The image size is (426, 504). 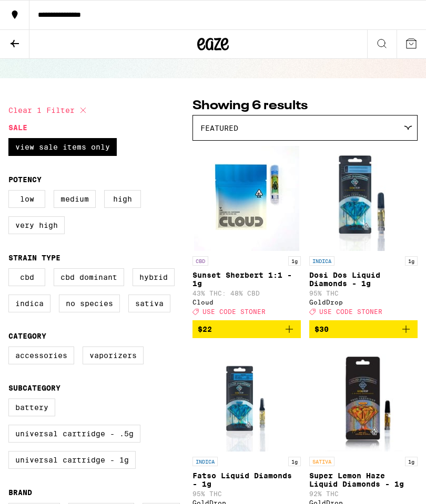 I want to click on a: Open page for Sunset Sherbert 1:1 - 1g from Cloud, so click(x=246, y=233).